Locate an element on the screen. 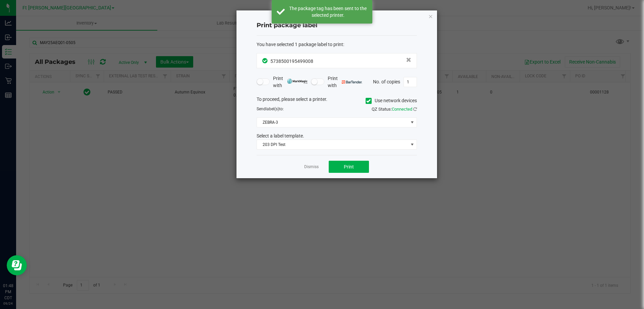  span: Send to: is located at coordinates (270, 109).